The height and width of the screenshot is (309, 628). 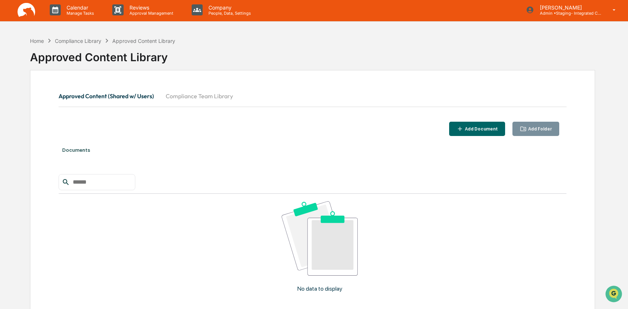 I want to click on div: Add Folder, so click(x=539, y=129).